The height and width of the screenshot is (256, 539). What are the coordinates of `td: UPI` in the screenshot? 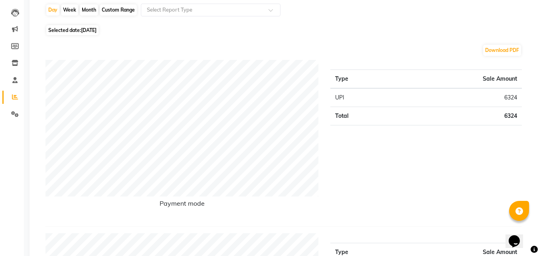 It's located at (363, 97).